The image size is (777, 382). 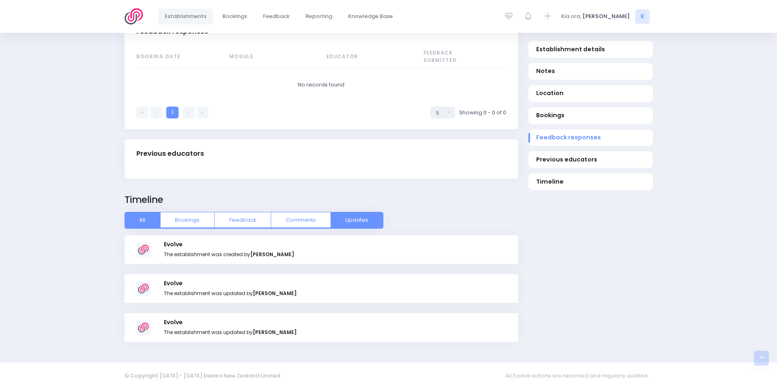 I want to click on a: Establishments, so click(x=186, y=16).